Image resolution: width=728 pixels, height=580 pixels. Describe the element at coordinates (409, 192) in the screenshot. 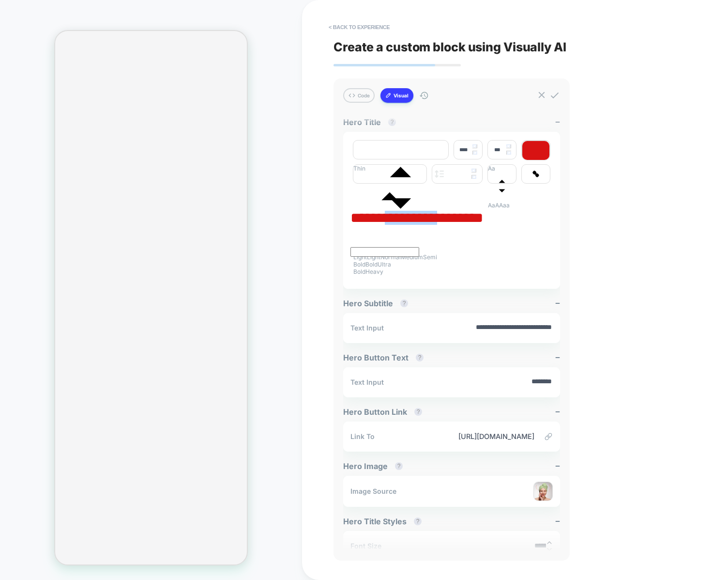

I see `button: Right to Left` at that location.